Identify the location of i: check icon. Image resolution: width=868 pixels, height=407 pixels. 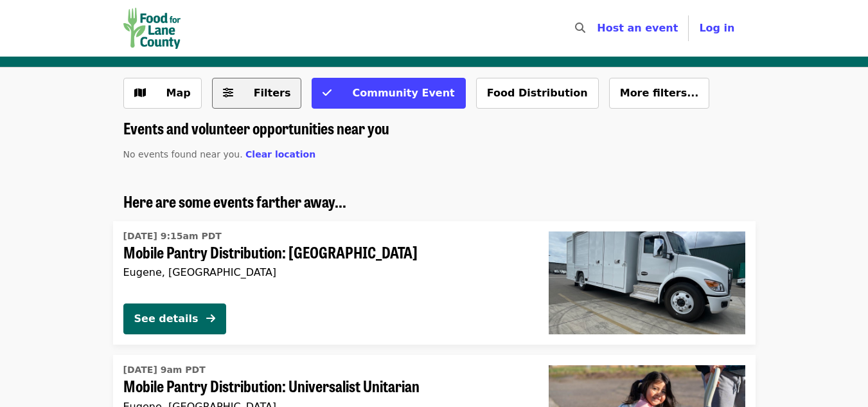
(327, 93).